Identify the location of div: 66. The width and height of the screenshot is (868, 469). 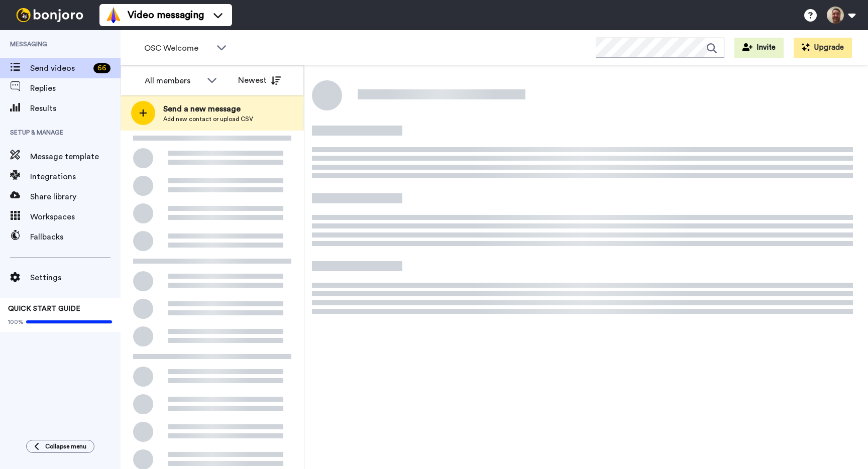
(102, 68).